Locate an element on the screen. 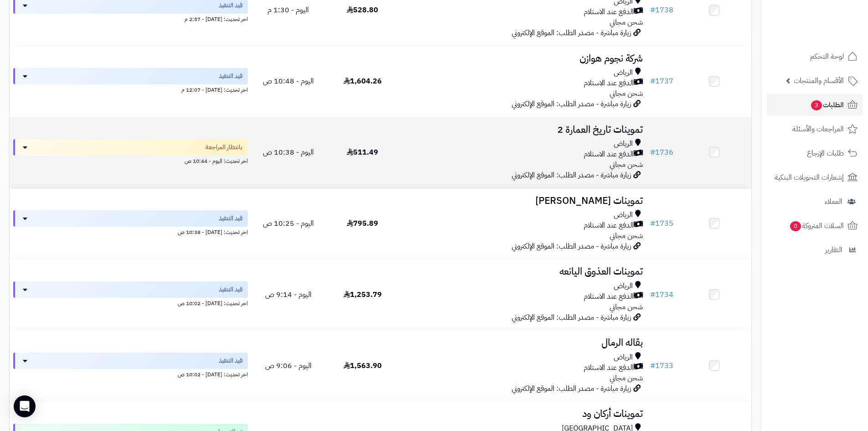 The image size is (868, 431). a: إشعارات التحويلات البنكية is located at coordinates (815, 177).